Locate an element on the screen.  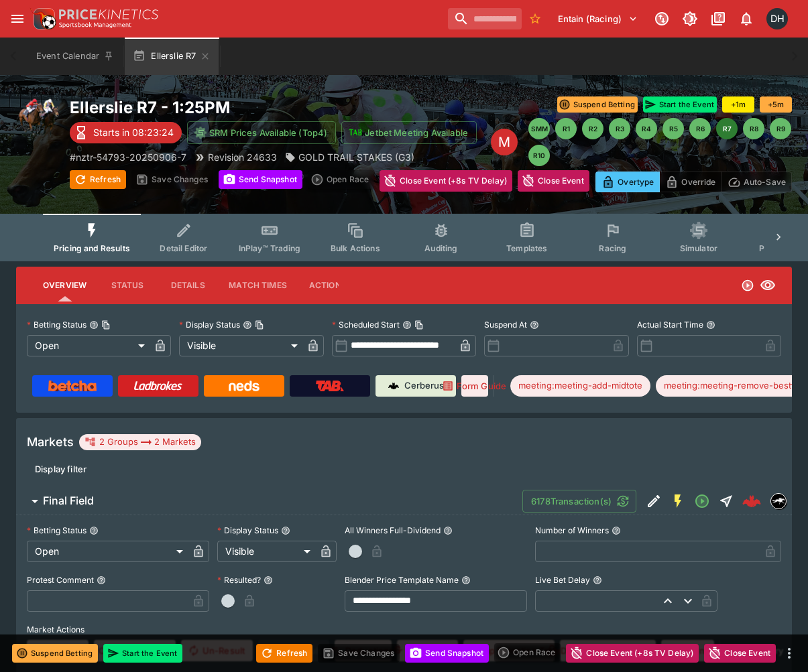
button: Display filter is located at coordinates (60, 469).